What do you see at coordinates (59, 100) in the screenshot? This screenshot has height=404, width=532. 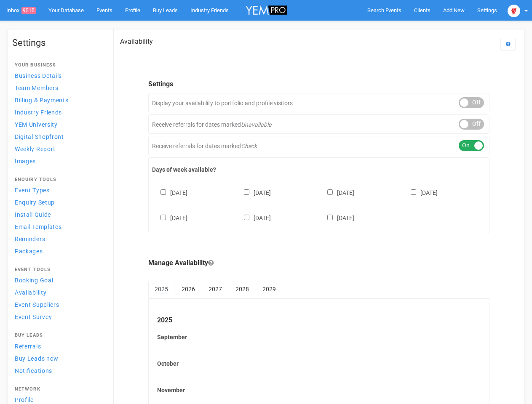 I see `a: Billing & Payments` at bounding box center [59, 100].